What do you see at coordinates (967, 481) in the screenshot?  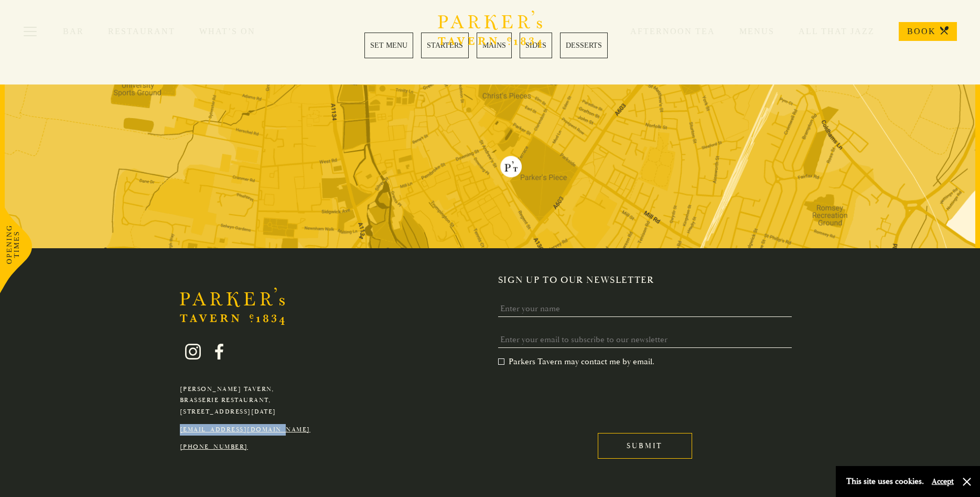 I see `button: Close and accept` at bounding box center [967, 481].